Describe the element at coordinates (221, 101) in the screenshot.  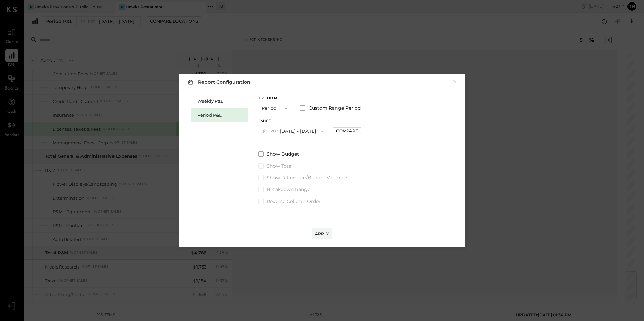
I see `div: Weekly P&L` at that location.